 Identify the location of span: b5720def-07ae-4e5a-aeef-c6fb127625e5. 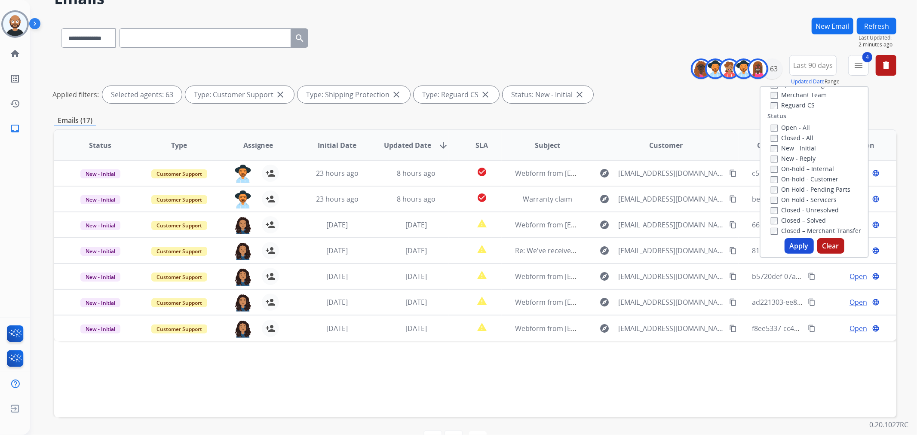
(816, 276).